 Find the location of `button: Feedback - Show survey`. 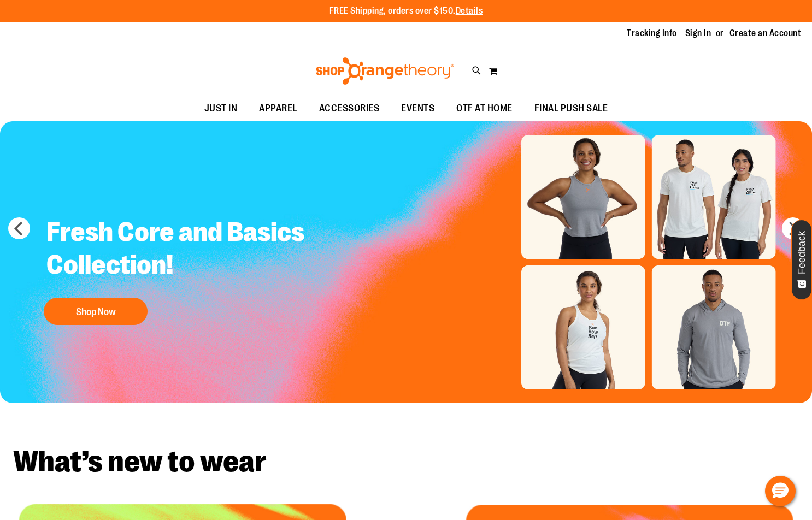

button: Feedback - Show survey is located at coordinates (801, 260).